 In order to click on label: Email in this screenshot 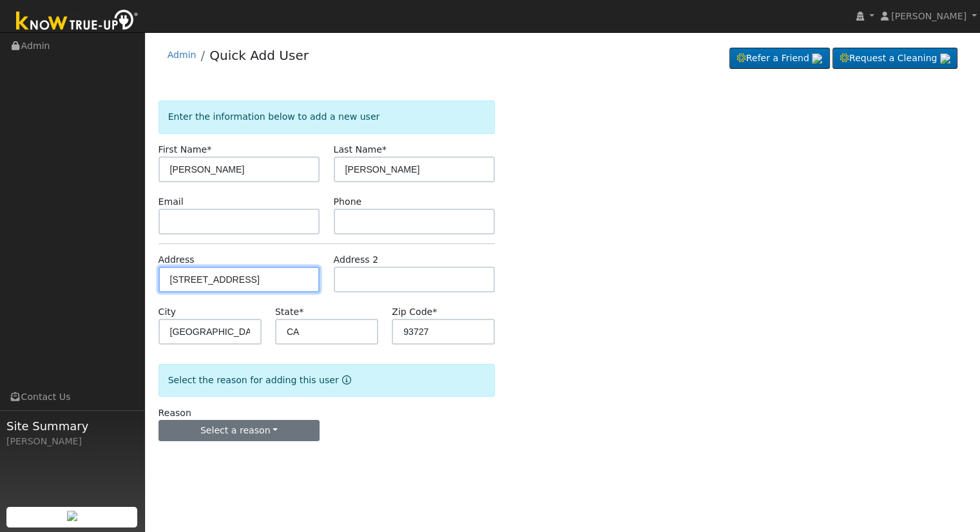, I will do `click(171, 202)`.